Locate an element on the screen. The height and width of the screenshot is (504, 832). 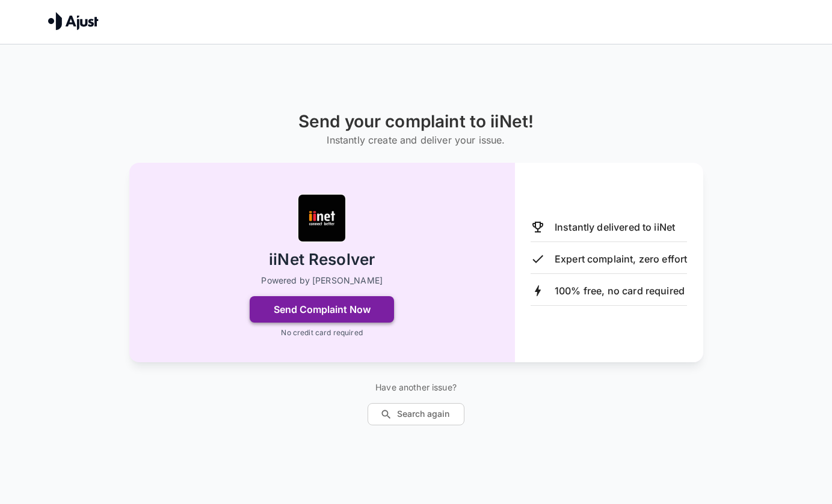
button: Send Complaint Now is located at coordinates (321, 310).